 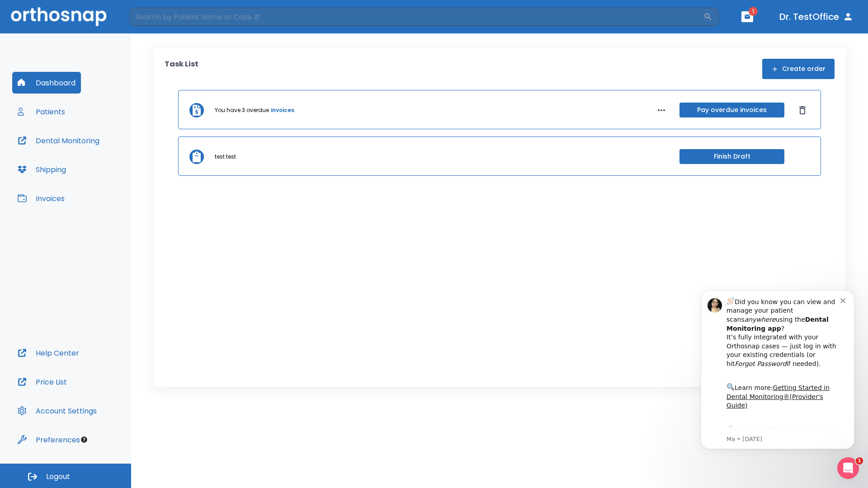 What do you see at coordinates (96, 124) in the screenshot?
I see `div: Learn more: ​` at bounding box center [96, 124].